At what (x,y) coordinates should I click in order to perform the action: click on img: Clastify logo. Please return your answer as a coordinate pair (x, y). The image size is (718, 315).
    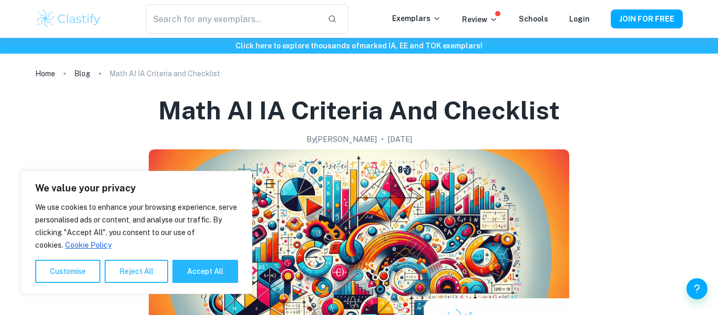
    Looking at the image, I should click on (68, 19).